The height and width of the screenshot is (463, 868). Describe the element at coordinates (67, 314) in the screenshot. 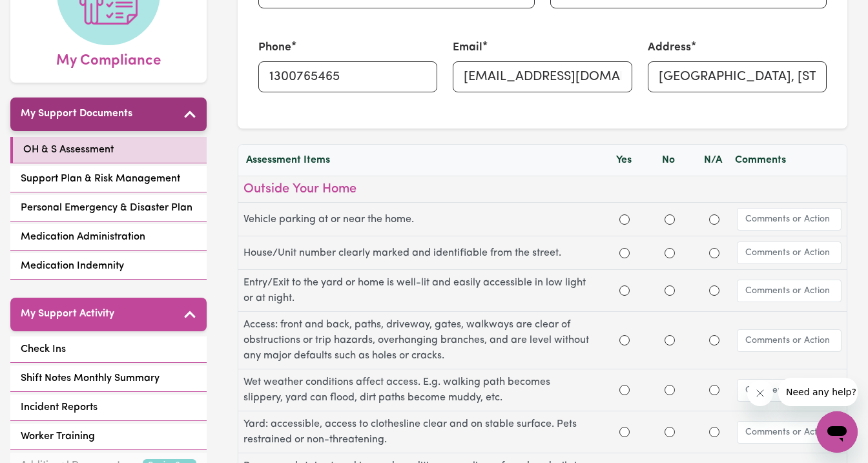

I see `h5: My Support Activity` at that location.